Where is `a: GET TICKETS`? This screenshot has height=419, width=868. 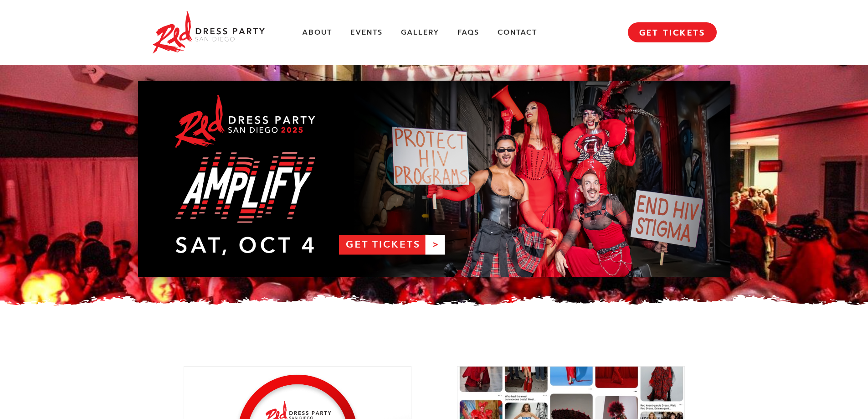 a: GET TICKETS is located at coordinates (672, 33).